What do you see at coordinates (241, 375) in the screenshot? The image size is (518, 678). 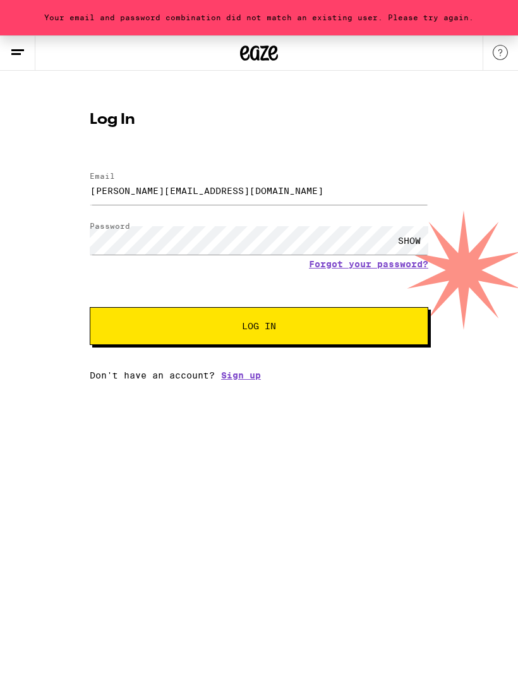 I see `a: Sign up` at bounding box center [241, 375].